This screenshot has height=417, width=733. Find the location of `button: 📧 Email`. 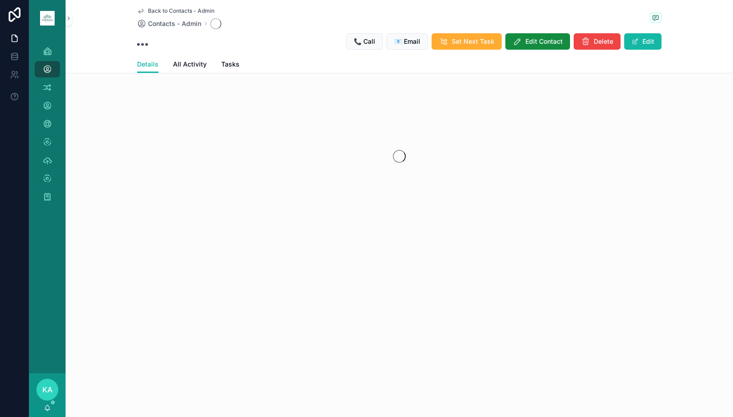

button: 📧 Email is located at coordinates (407, 41).